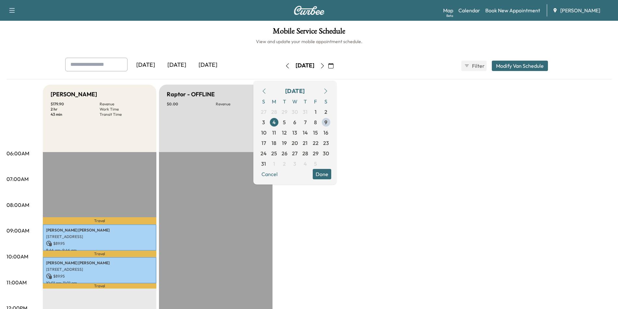 The image size is (618, 309). Describe the element at coordinates (100, 283) in the screenshot. I see `p: 10:01 am - 11:01 am` at that location.